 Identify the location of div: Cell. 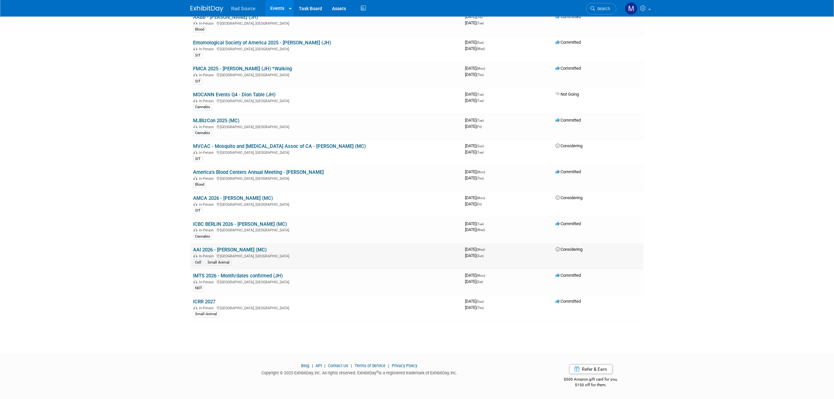
(198, 262).